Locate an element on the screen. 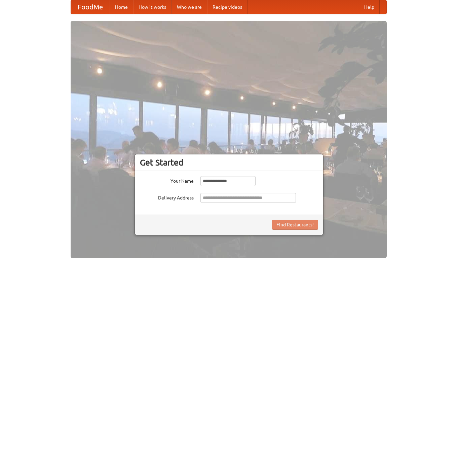 Image resolution: width=457 pixels, height=476 pixels. a: How it works is located at coordinates (152, 7).